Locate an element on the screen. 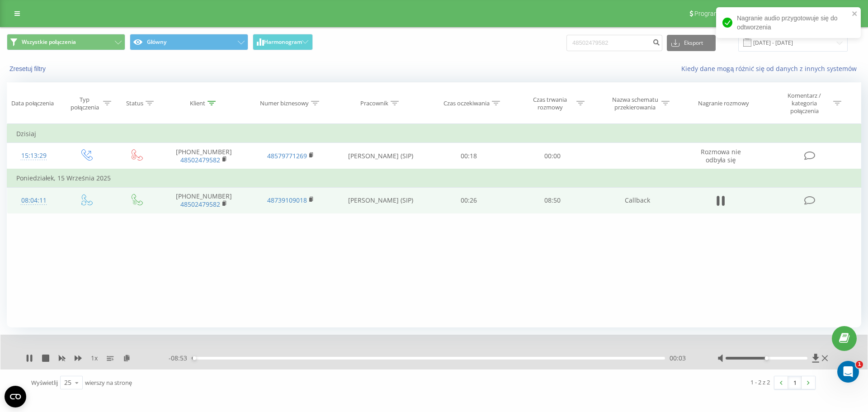 Image resolution: width=868 pixels, height=412 pixels. button: Harmonogram is located at coordinates (282, 42).